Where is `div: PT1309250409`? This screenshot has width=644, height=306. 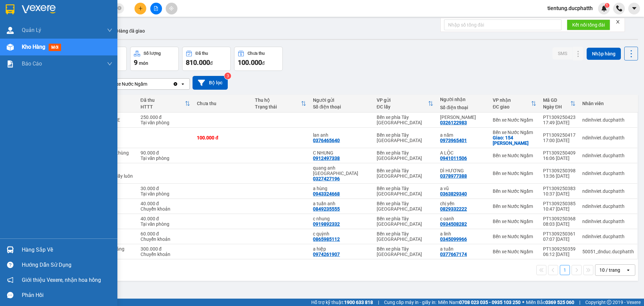 div: PT1309250409 is located at coordinates (559, 153).